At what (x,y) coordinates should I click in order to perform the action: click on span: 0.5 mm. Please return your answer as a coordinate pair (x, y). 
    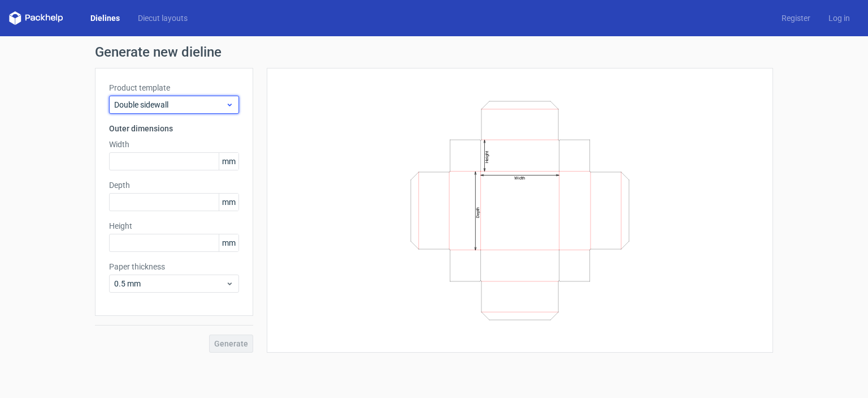
    Looking at the image, I should click on (170, 283).